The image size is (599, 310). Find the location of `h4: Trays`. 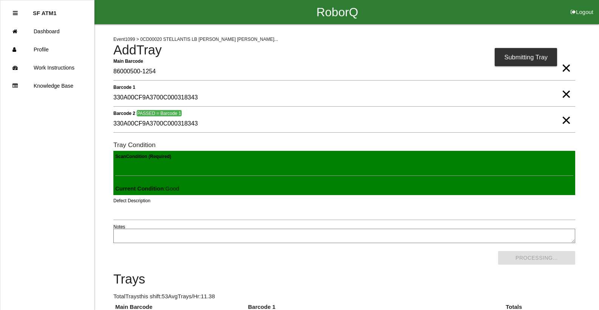

h4: Trays is located at coordinates (344, 279).